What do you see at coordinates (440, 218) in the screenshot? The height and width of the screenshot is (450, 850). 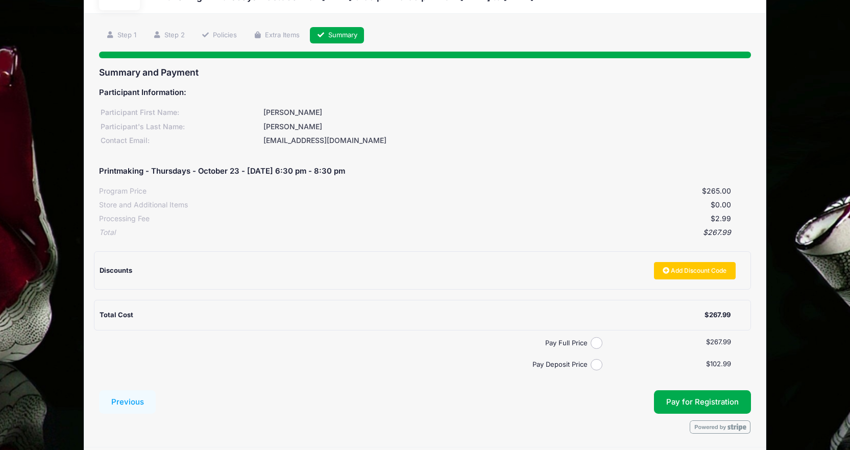 I see `div: $2.99` at bounding box center [440, 218].